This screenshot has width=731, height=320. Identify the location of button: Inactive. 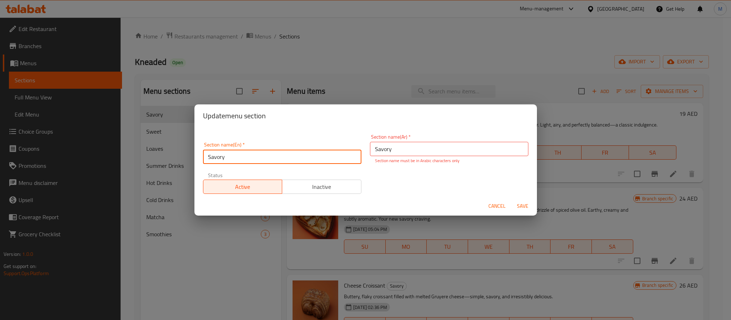
(321, 187).